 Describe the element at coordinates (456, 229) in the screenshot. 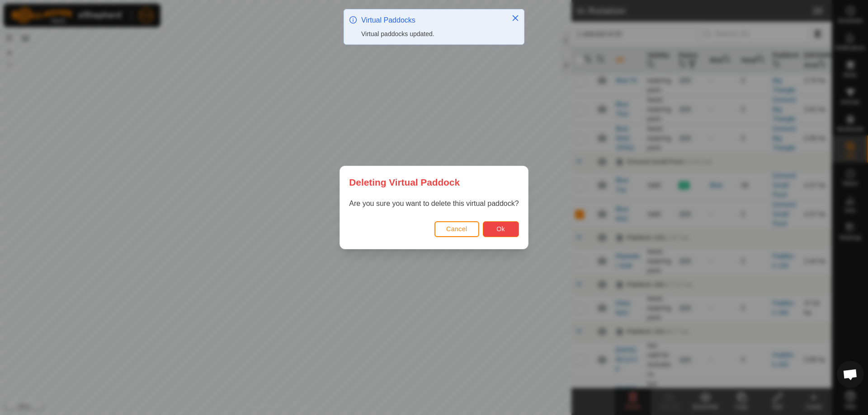

I see `span: Cancel` at that location.